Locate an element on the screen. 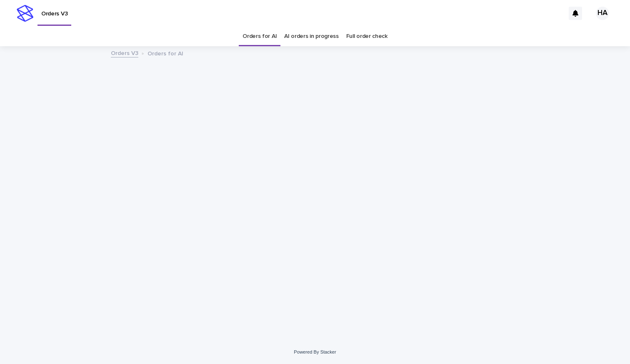  a: Orders for AI is located at coordinates (260, 36).